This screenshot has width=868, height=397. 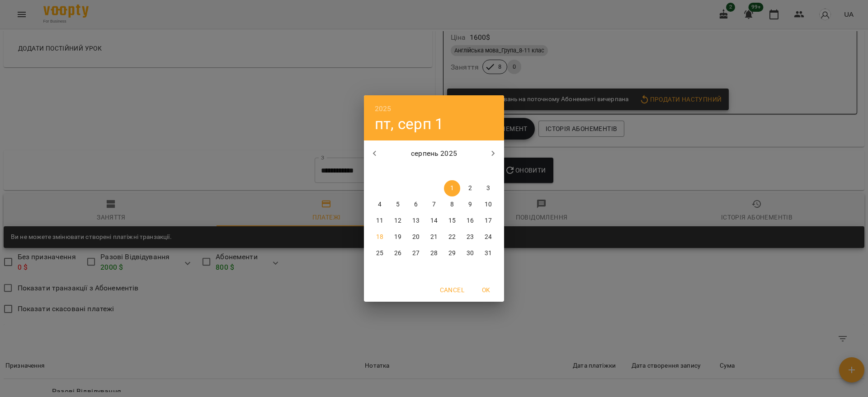 What do you see at coordinates (470, 205) in the screenshot?
I see `button: 9` at bounding box center [470, 205].